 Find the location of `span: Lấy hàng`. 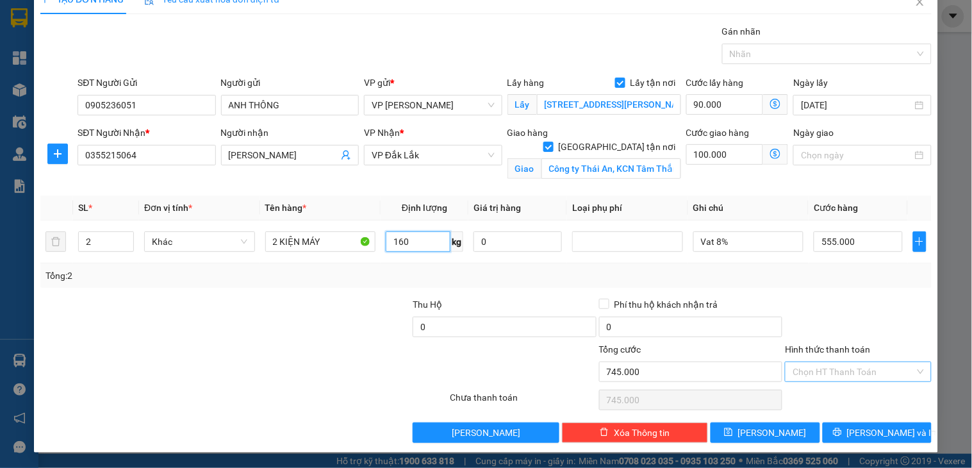

span: Lấy hàng is located at coordinates (526, 83).